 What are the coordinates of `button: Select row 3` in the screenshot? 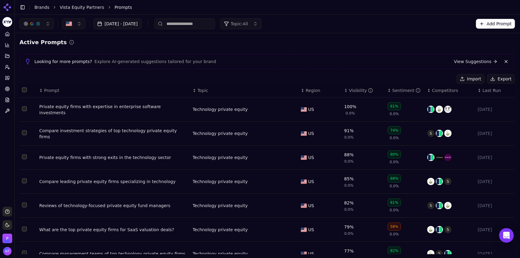 It's located at (24, 157).